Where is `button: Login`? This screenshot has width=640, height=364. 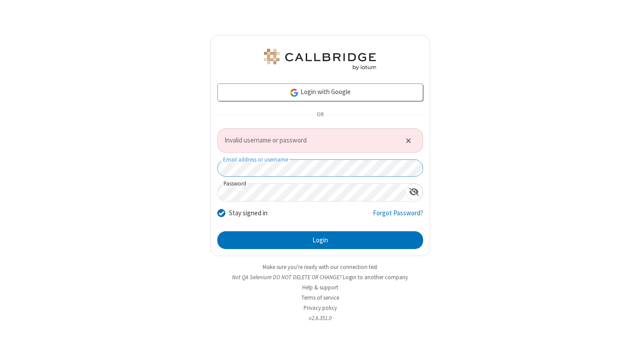 button: Login is located at coordinates (320, 240).